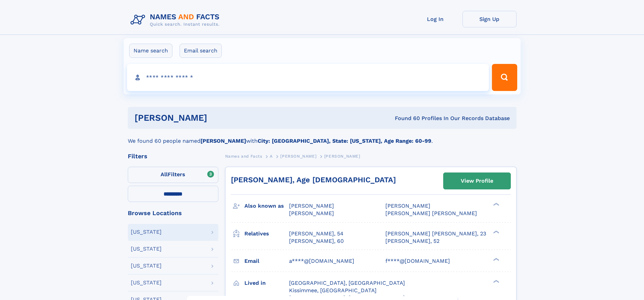  What do you see at coordinates (489, 19) in the screenshot?
I see `a: Sign Up` at bounding box center [489, 19].